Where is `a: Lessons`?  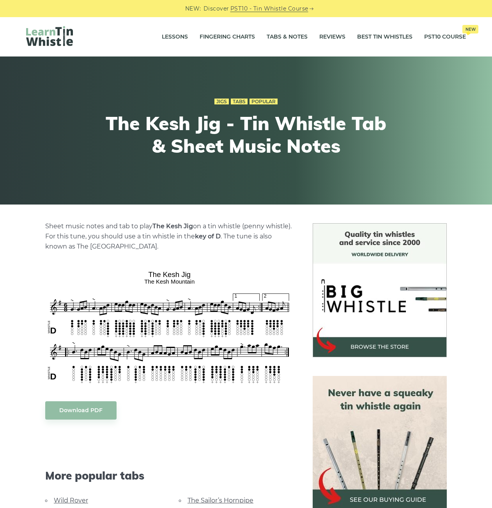
a: Lessons is located at coordinates (175, 37).